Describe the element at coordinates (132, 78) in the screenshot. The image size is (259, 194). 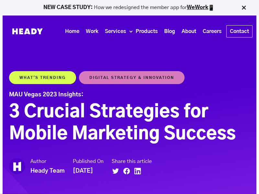
I see `a: Digital Strategy & Innovation` at that location.